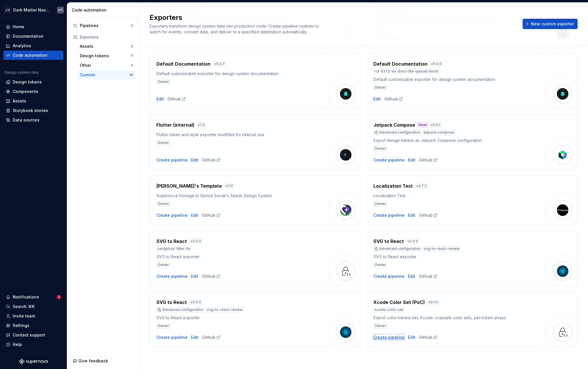  Describe the element at coordinates (20, 101) in the screenshot. I see `div: Assets` at that location.